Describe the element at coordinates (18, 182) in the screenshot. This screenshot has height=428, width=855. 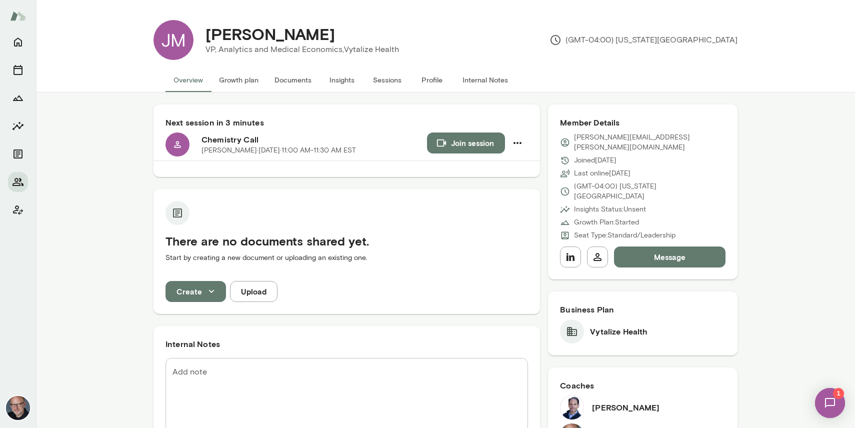
I see `button: Members` at that location.